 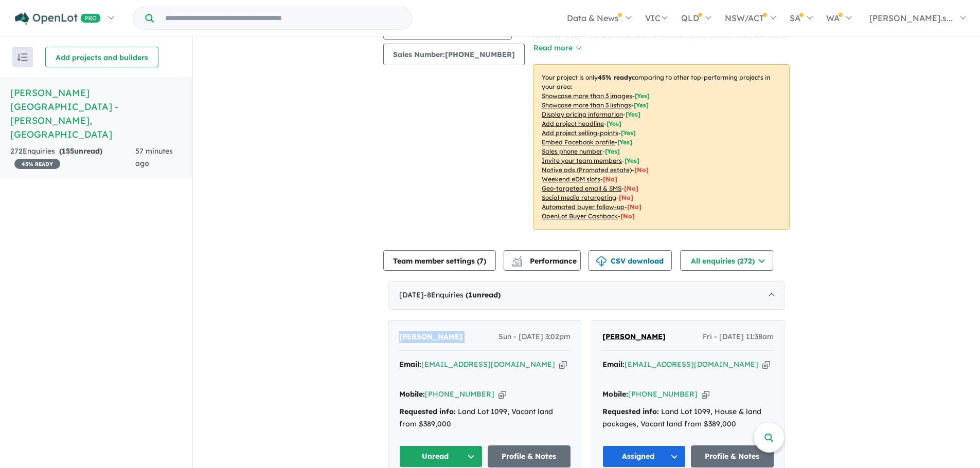 I want to click on u: Add project selling-points, so click(x=580, y=133).